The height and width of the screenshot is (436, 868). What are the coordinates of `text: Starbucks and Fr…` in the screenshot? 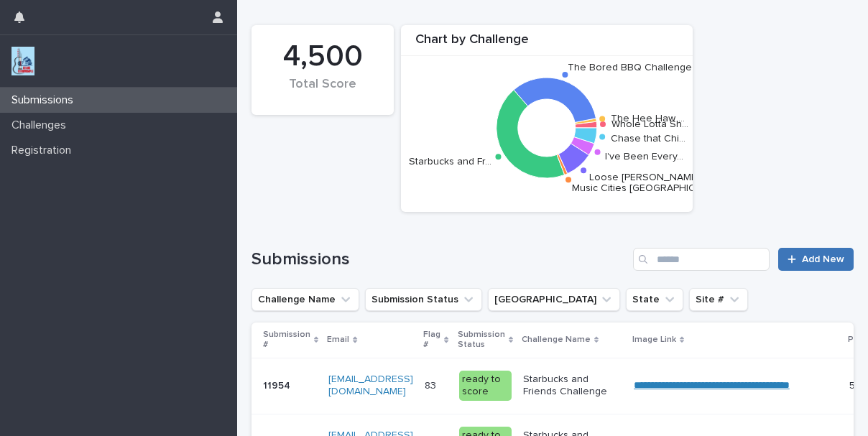 It's located at (450, 162).